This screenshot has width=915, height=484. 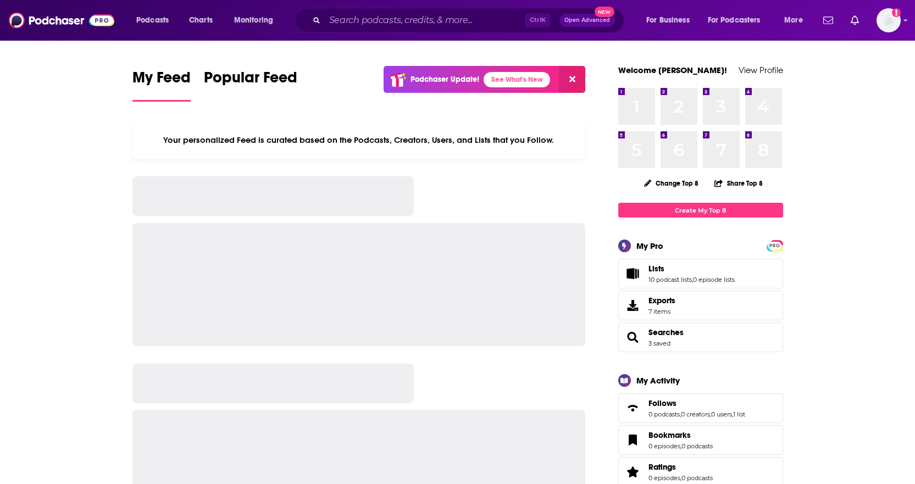 What do you see at coordinates (662, 467) in the screenshot?
I see `span: Ratings` at bounding box center [662, 467].